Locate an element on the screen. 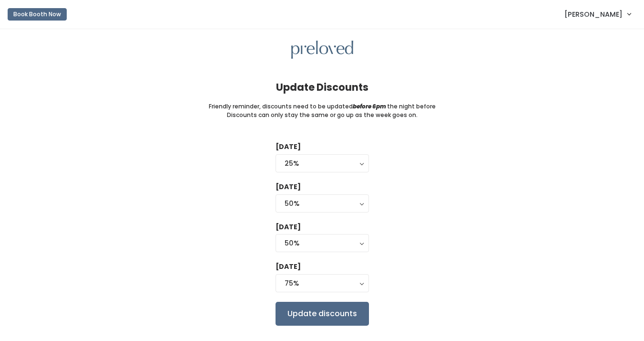 This screenshot has height=341, width=644. small: Friendly reminder, discounts need to be updated the night before is located at coordinates (322, 107).